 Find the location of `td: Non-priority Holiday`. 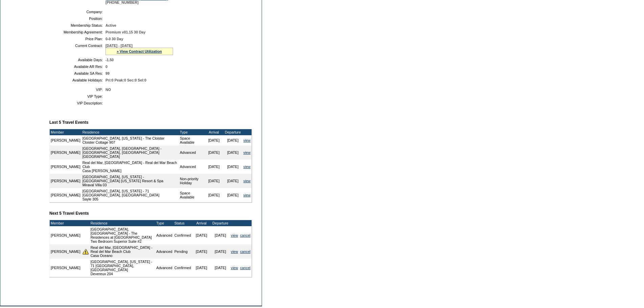

td: Non-priority Holiday is located at coordinates (192, 181).